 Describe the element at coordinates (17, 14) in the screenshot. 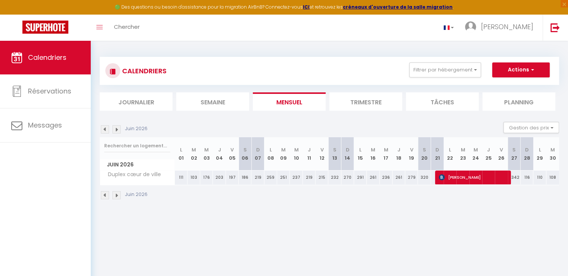

I see `button: Ouvrir le widget de chat LiveChat` at that location.